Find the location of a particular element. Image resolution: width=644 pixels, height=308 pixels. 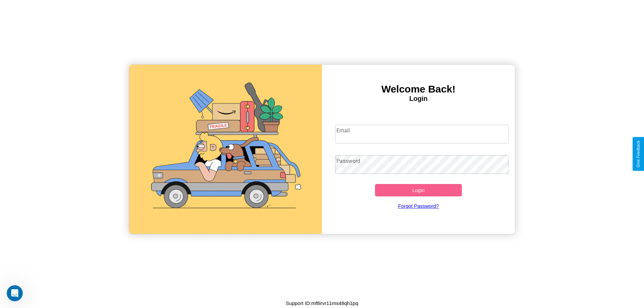

h3: Welcome Back! is located at coordinates (418, 89).